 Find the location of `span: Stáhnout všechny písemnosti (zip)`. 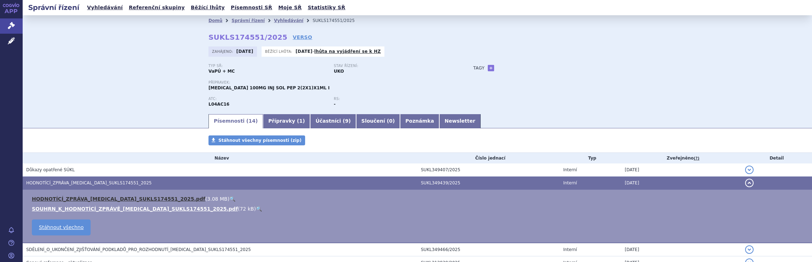

span: Stáhnout všechny písemnosti (zip) is located at coordinates (260, 140).